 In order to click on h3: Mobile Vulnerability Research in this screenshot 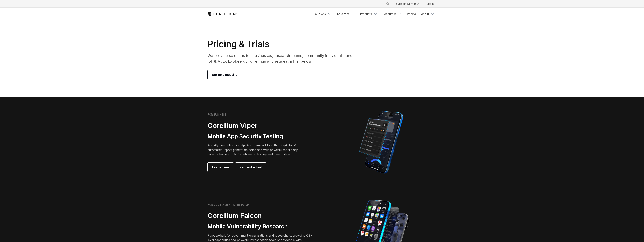, I will do `click(260, 227)`.